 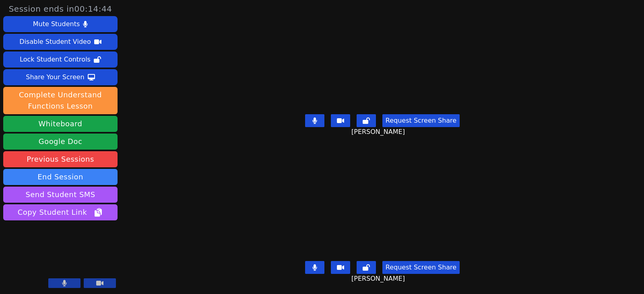 I want to click on button: Disable Student Video, so click(x=60, y=42).